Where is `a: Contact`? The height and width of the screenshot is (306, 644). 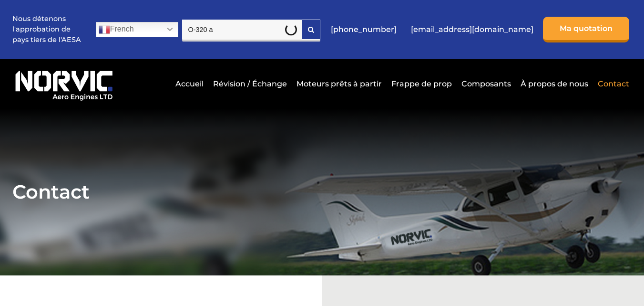
a: Contact is located at coordinates (612, 84).